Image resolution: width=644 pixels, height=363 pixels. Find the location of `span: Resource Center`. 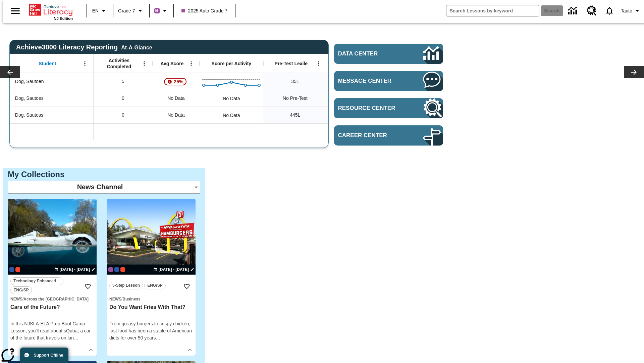

span: Resource Center is located at coordinates (371, 108).